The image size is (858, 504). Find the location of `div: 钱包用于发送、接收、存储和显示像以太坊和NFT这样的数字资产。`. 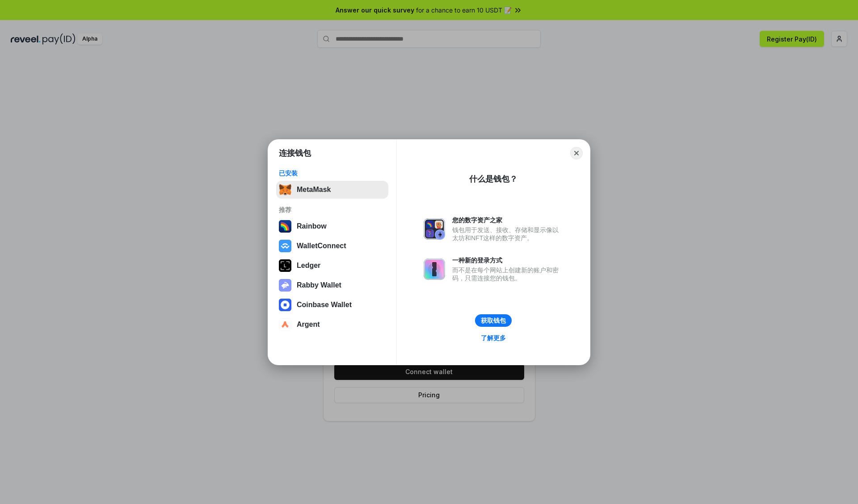

div: 钱包用于发送、接收、存储和显示像以太坊和NFT这样的数字资产。 is located at coordinates (508, 234).